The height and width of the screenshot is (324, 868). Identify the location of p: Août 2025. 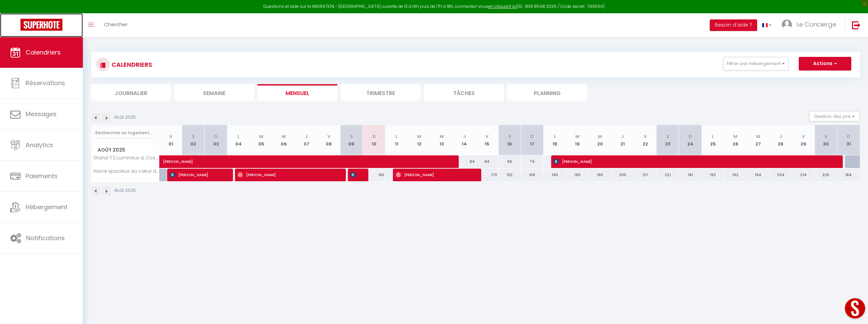
(125, 117).